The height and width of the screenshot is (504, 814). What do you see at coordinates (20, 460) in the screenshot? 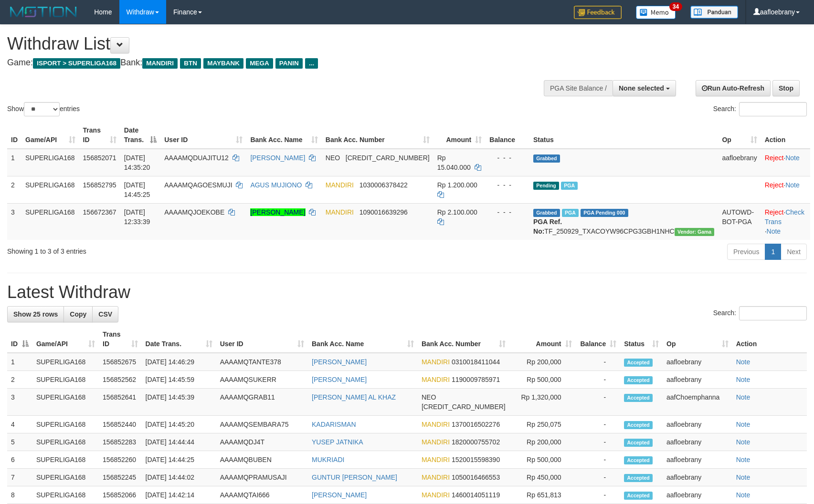
I see `td: 6` at bounding box center [20, 460].